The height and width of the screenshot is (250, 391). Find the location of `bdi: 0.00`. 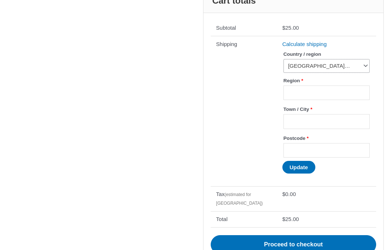

bdi: 0.00 is located at coordinates (289, 194).